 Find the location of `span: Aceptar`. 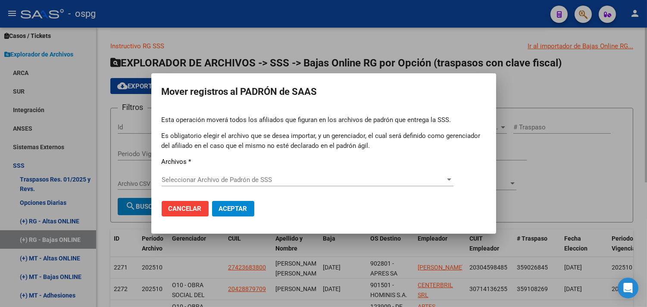

span: Aceptar is located at coordinates (233, 209).